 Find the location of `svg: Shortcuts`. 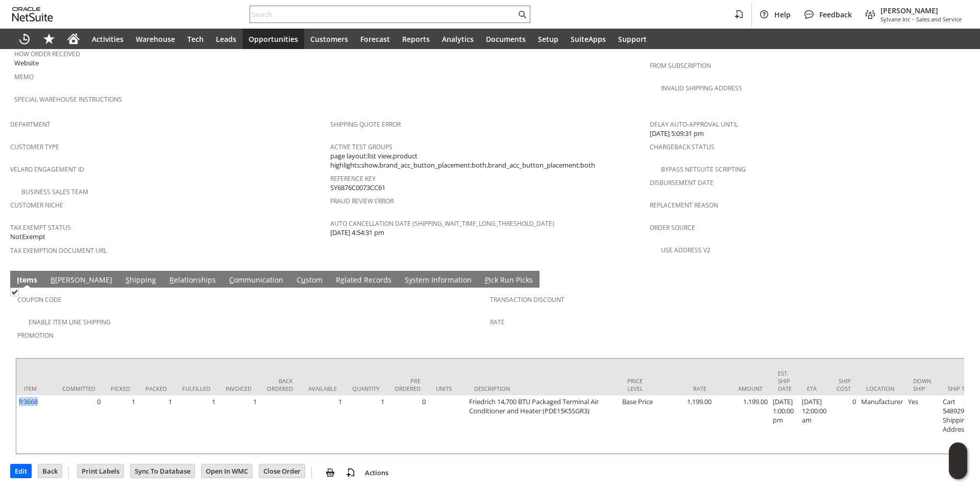

svg: Shortcuts is located at coordinates (49, 39).